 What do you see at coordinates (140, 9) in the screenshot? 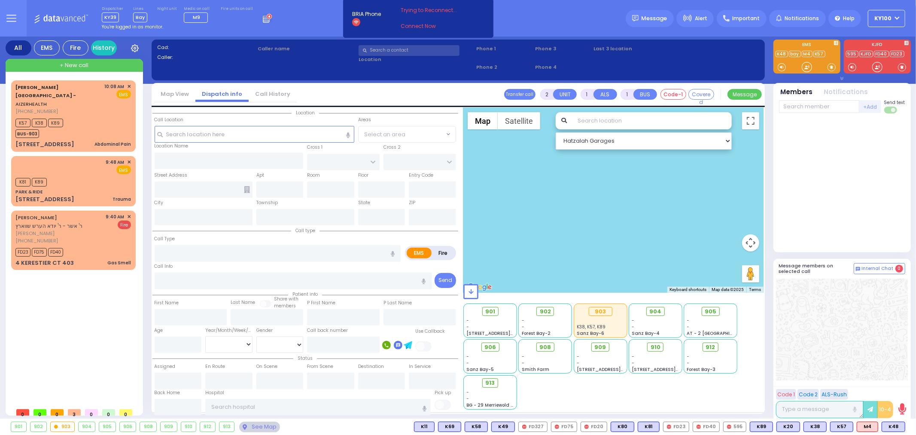
I see `label: Lines` at bounding box center [140, 9].